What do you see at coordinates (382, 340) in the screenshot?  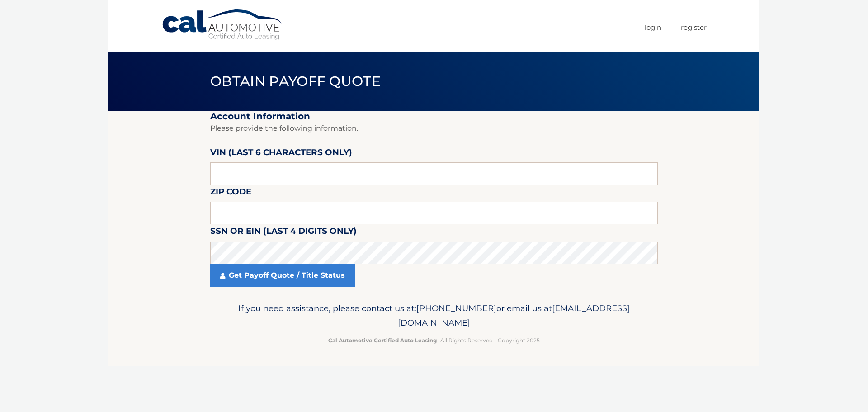 I see `strong: Cal Automotive Certified Auto Leasing` at bounding box center [382, 340].